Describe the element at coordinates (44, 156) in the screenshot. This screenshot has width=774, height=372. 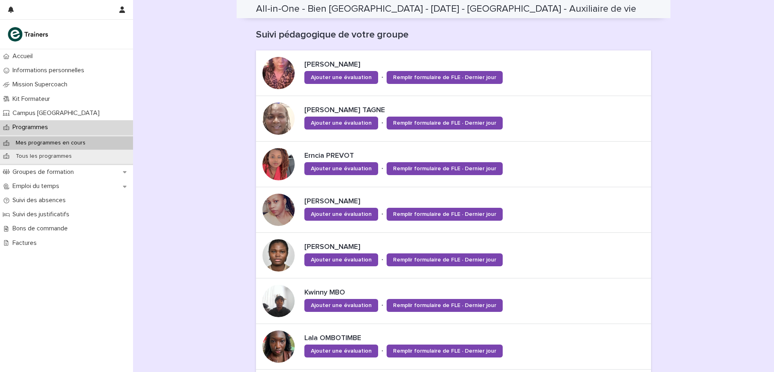
I see `p: Tous les programmes` at that location.